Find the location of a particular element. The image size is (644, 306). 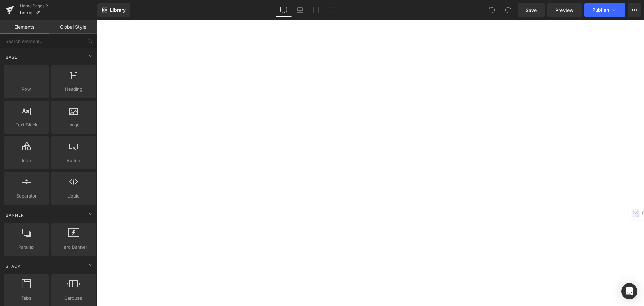

span: Base is located at coordinates (11, 57).